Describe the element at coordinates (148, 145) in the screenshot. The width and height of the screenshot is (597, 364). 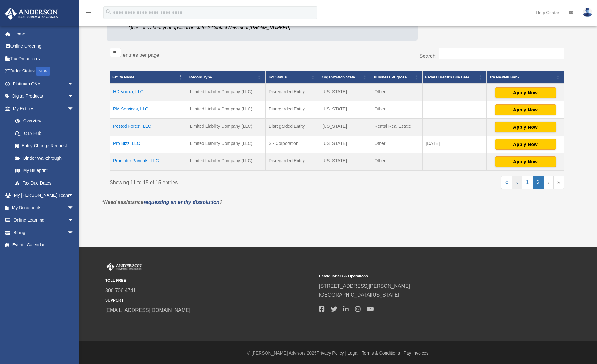
I see `td: Pro Bizz, LLC` at that location.